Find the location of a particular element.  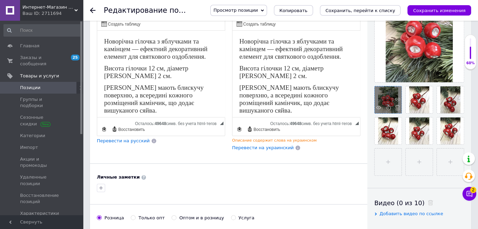

button: Копировать is located at coordinates (293, 10).